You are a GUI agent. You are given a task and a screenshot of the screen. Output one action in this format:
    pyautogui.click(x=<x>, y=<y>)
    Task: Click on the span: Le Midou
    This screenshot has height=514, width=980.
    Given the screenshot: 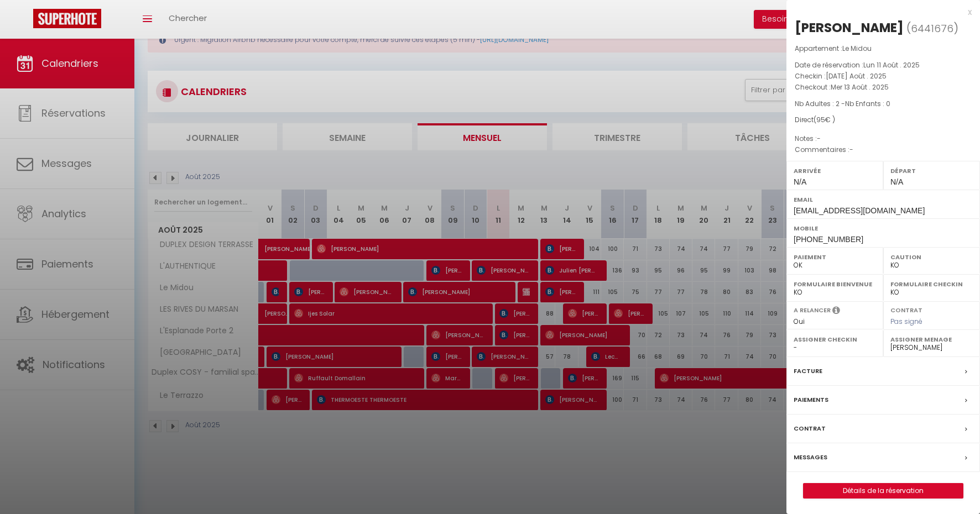 What is the action you would take?
    pyautogui.click(x=856, y=48)
    